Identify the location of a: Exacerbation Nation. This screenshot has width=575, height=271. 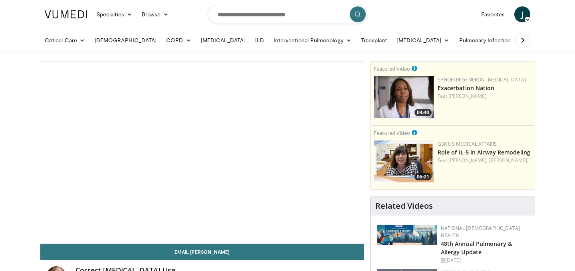
(466, 88).